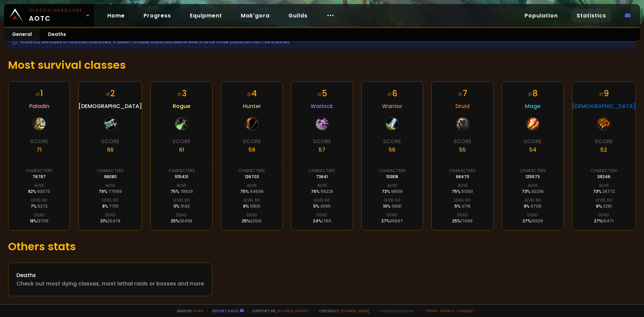 This screenshot has width=644, height=317. What do you see at coordinates (158, 15) in the screenshot?
I see `a: Progress` at bounding box center [158, 15].